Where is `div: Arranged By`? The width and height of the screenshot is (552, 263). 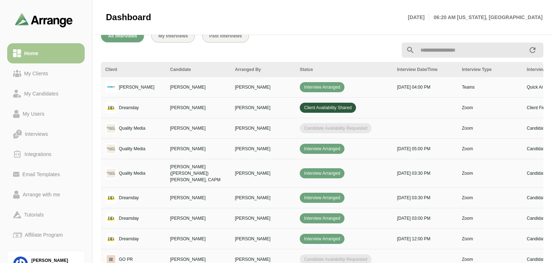 div: Arranged By is located at coordinates (263, 70).